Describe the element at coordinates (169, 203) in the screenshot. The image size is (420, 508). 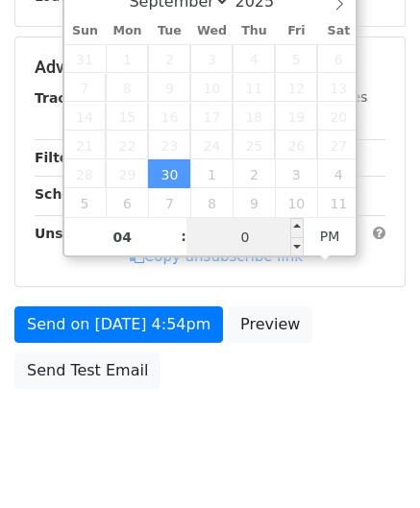
I see `span: October 7, 2025` at that location.